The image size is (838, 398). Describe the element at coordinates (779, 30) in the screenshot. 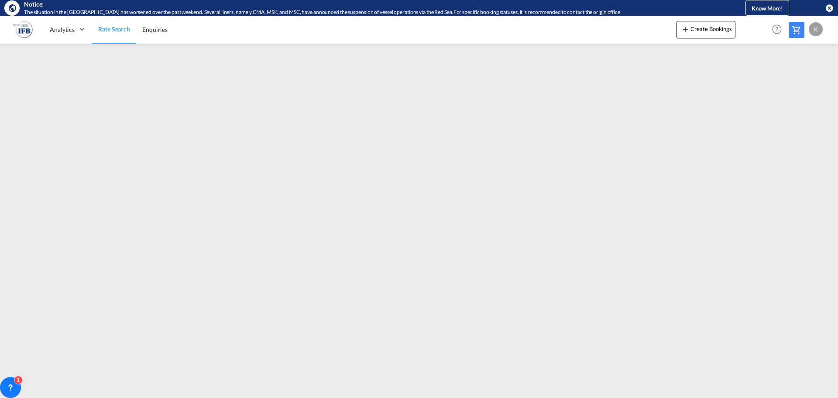

I see `div: Help` at that location.